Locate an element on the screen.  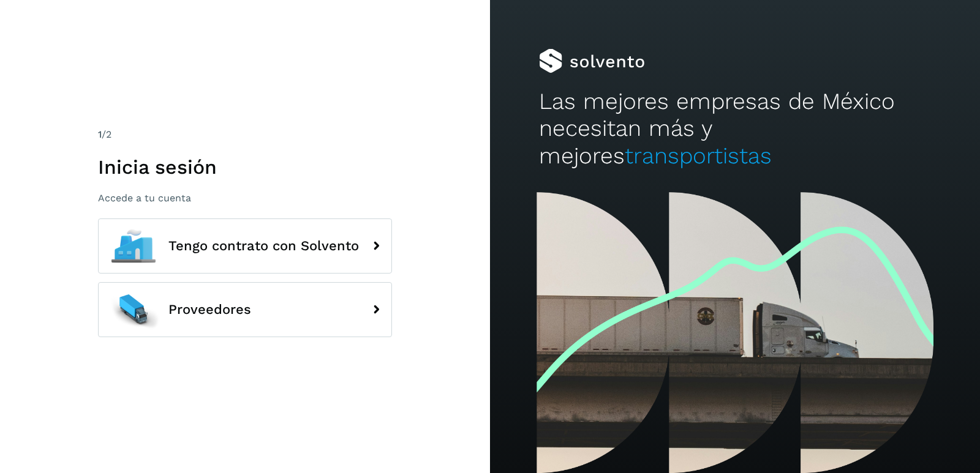
span: Proveedores is located at coordinates (209, 310).